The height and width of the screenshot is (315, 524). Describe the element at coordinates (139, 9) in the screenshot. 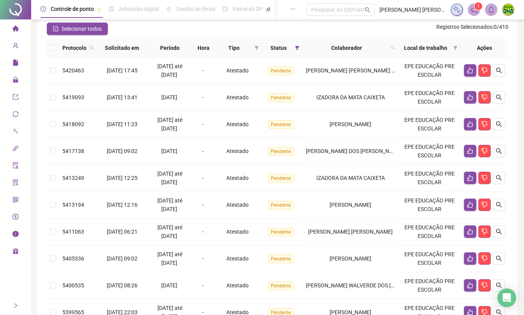

I see `span: Admissão digital` at that location.